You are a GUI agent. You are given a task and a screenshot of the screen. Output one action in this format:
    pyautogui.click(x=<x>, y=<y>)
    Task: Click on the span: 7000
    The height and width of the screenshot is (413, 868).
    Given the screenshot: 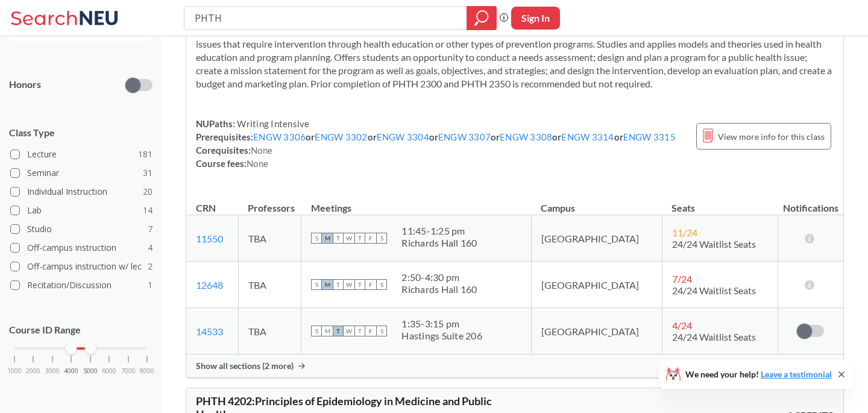 What is the action you would take?
    pyautogui.click(x=129, y=371)
    